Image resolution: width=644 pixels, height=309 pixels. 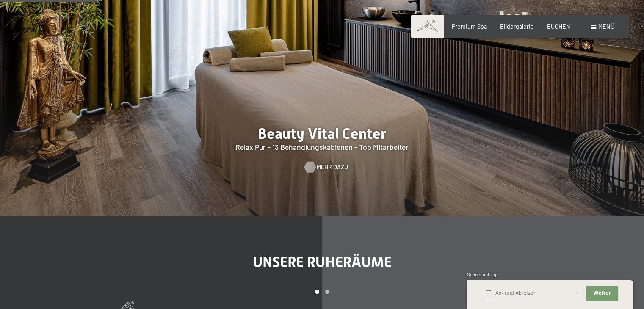 I want to click on span: Bildergalerie, so click(x=517, y=26).